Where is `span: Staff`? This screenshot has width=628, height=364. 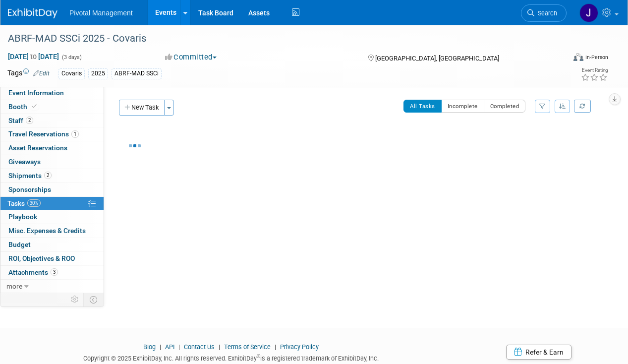 span: Staff is located at coordinates (21, 121).